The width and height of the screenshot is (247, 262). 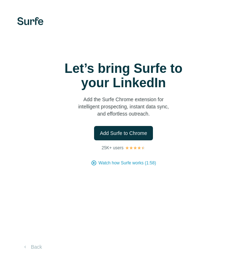 What do you see at coordinates (127, 163) in the screenshot?
I see `span: Watch how Surfe works (1:58)` at bounding box center [127, 163].